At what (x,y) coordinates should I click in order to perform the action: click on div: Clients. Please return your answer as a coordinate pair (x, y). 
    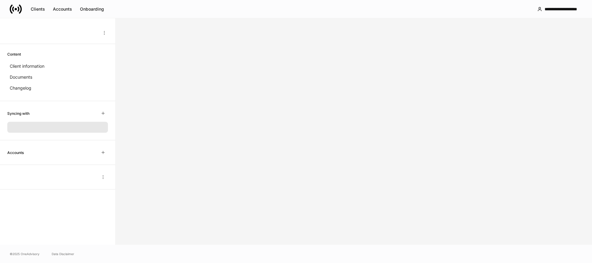
    Looking at the image, I should click on (38, 9).